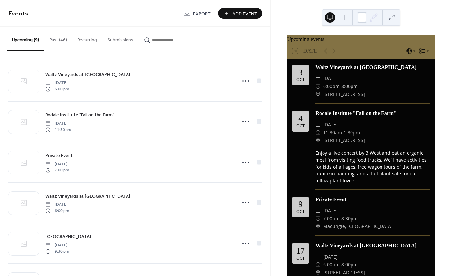 This screenshot has height=276, width=451. I want to click on div: 3, so click(300, 72).